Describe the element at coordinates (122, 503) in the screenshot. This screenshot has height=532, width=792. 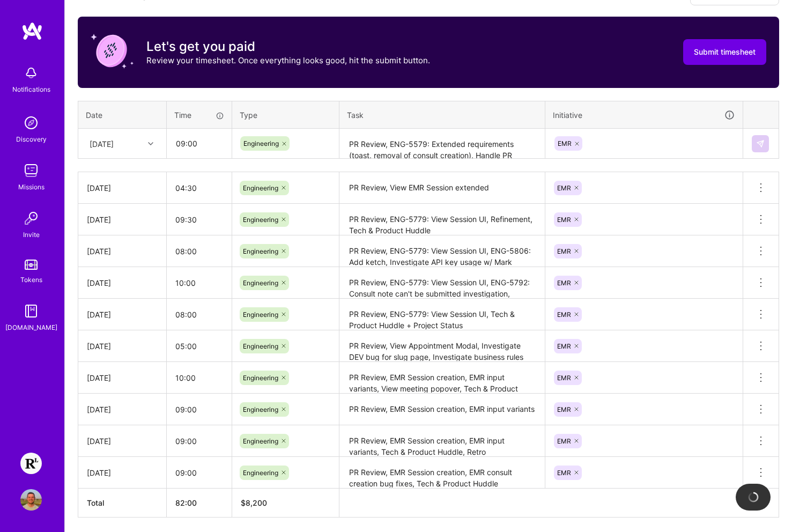
I see `th: Total` at that location.